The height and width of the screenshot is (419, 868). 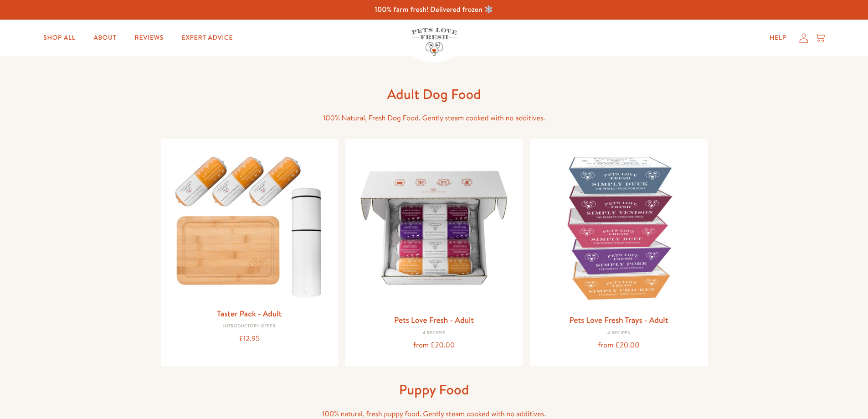 What do you see at coordinates (434, 94) in the screenshot?
I see `h1: Adult Dog Food` at bounding box center [434, 94].